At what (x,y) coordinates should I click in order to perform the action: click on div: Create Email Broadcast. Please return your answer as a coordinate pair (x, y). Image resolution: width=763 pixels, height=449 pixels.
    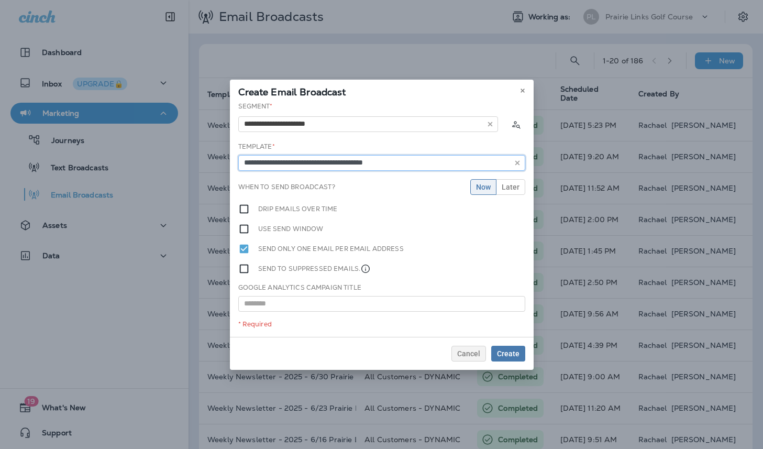
    Looking at the image, I should click on (382, 91).